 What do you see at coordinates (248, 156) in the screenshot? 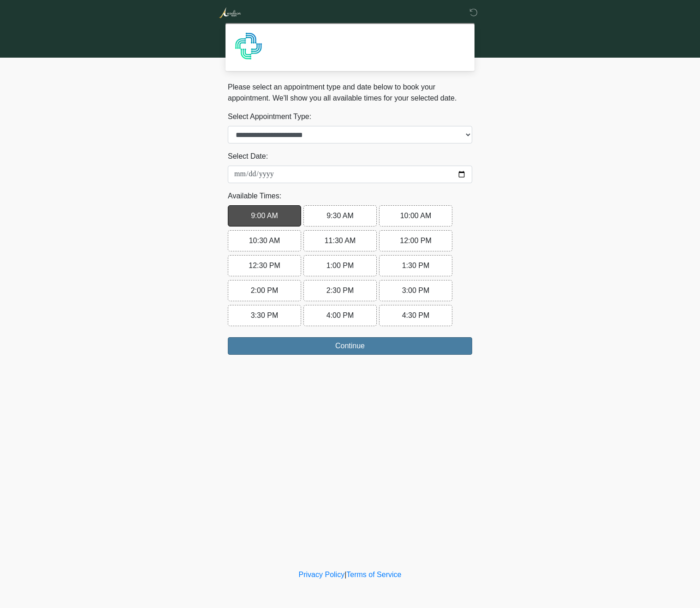
I see `label: Select Date:` at bounding box center [248, 156].